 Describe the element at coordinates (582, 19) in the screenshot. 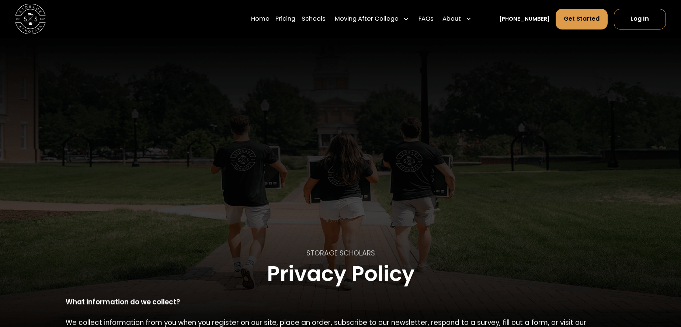

I see `a: Get Started` at that location.